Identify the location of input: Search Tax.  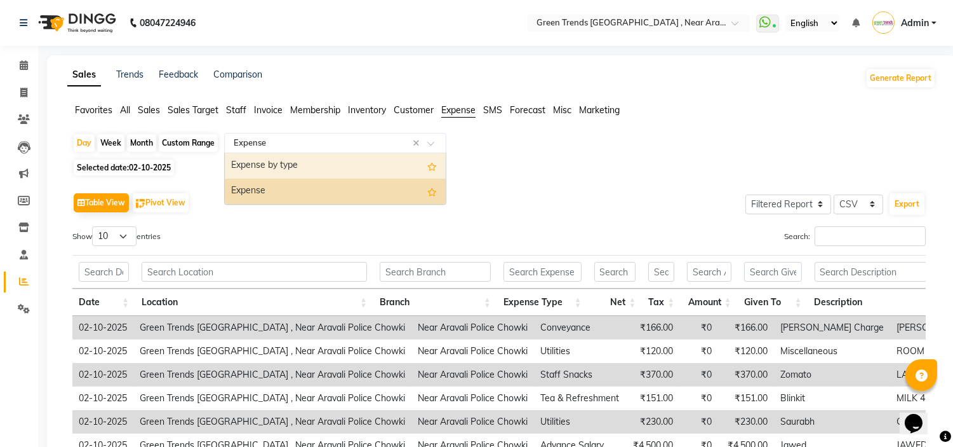
(661, 271).